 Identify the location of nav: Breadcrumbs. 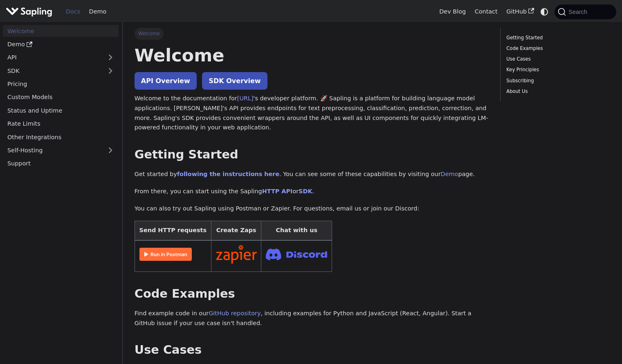
(312, 34).